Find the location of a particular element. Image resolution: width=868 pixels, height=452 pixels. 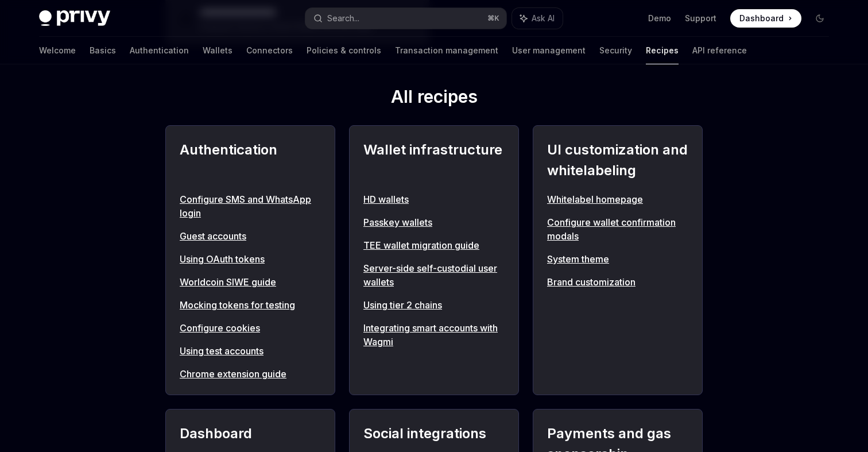

a: Using OAuth tokens is located at coordinates (250, 259).